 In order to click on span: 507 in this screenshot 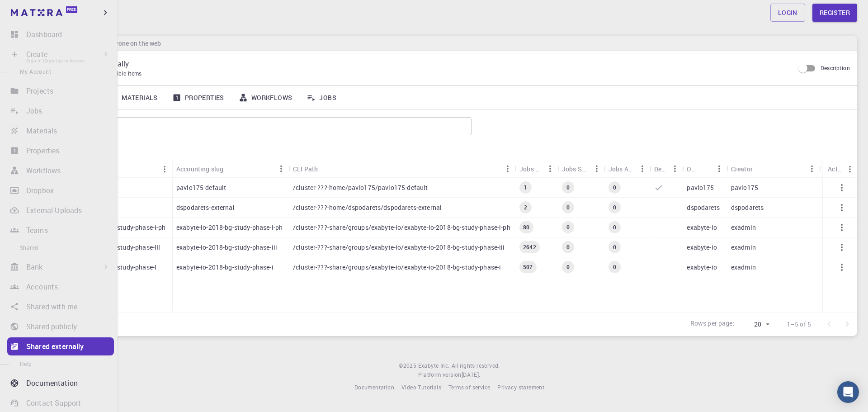, I will do `click(527, 266)`.